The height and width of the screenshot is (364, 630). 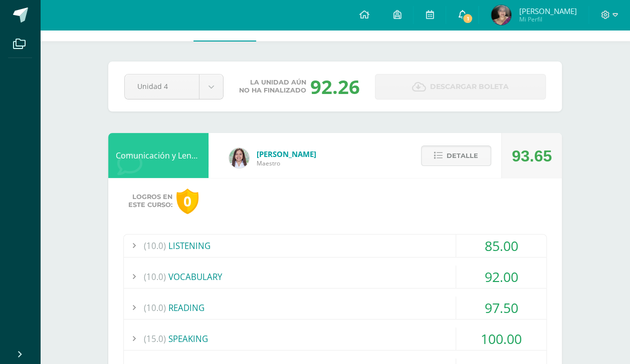 I want to click on div: 85.00, so click(x=501, y=246).